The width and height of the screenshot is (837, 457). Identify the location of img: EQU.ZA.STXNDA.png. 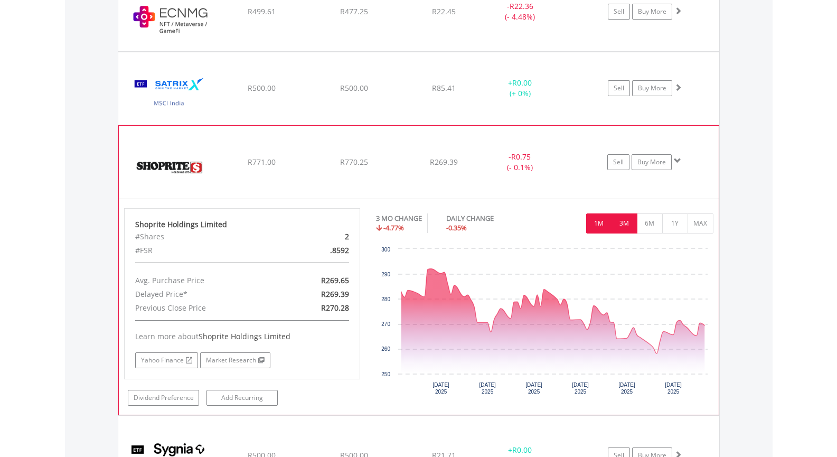
(169, 93).